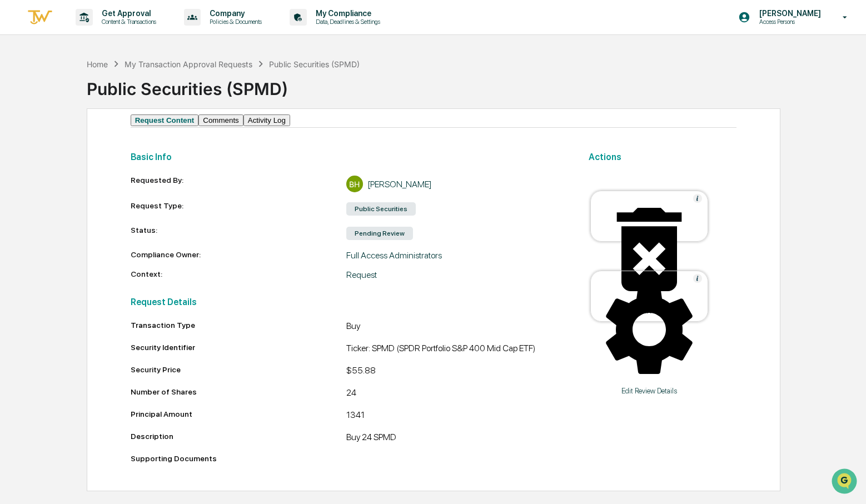 This screenshot has width=866, height=504. Describe the element at coordinates (106, 192) in the screenshot. I see `a: Powered byPylon` at that location.